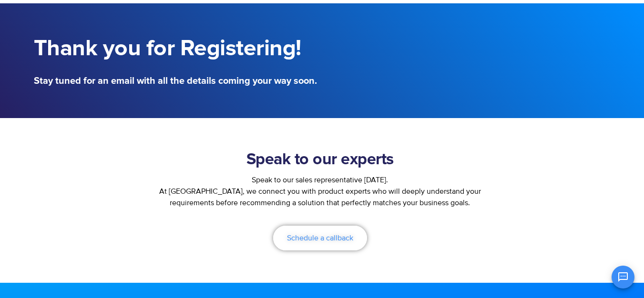 This screenshot has height=298, width=644. What do you see at coordinates (623, 277) in the screenshot?
I see `button: Open chat` at bounding box center [623, 277].